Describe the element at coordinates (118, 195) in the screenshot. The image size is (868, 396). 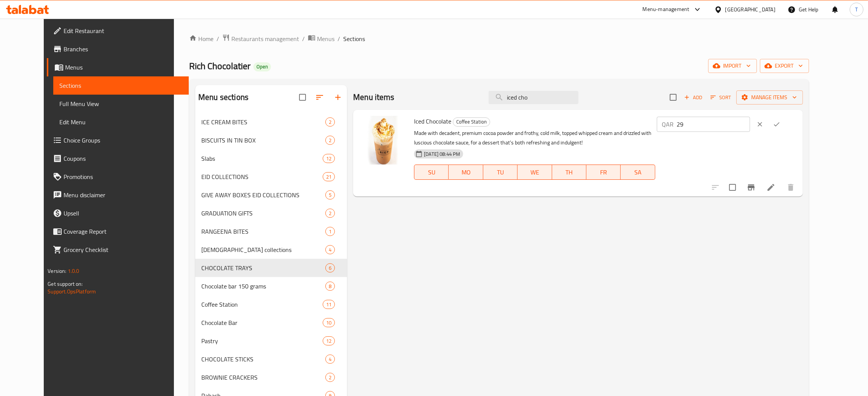
I see `a: Menu disclaimer` at that location.